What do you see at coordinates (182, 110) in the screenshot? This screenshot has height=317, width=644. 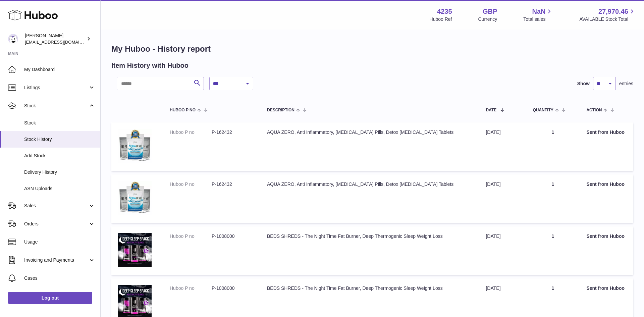 I see `span: Huboo P no` at bounding box center [182, 110].